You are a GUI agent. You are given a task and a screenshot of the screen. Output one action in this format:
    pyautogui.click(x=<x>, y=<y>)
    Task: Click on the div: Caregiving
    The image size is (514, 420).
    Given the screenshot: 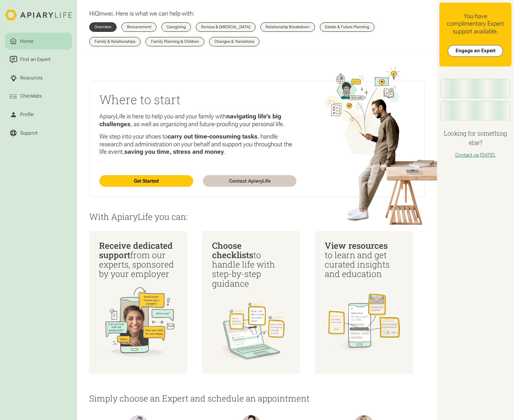 What is the action you would take?
    pyautogui.click(x=176, y=27)
    